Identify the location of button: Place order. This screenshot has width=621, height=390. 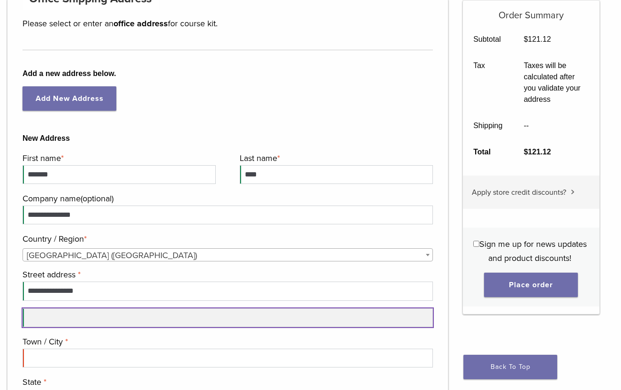
(531, 285).